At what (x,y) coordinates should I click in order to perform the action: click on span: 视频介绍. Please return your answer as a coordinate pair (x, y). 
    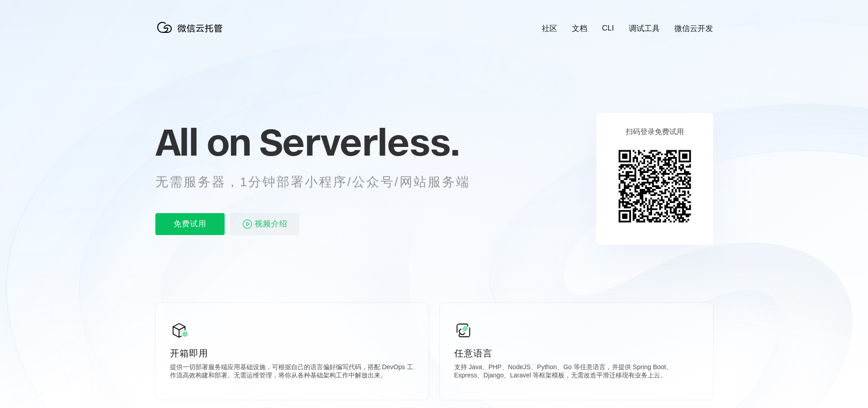
    Looking at the image, I should click on (271, 224).